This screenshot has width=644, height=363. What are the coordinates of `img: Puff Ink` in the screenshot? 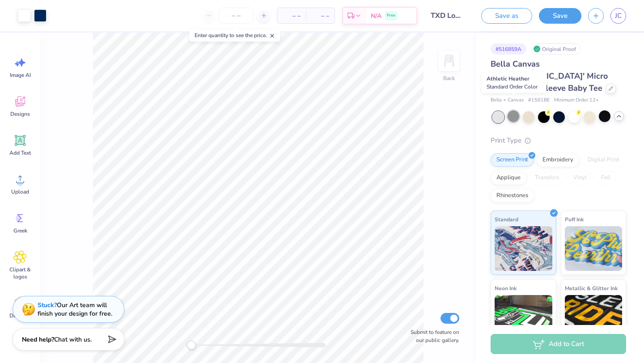 It's located at (593, 249).